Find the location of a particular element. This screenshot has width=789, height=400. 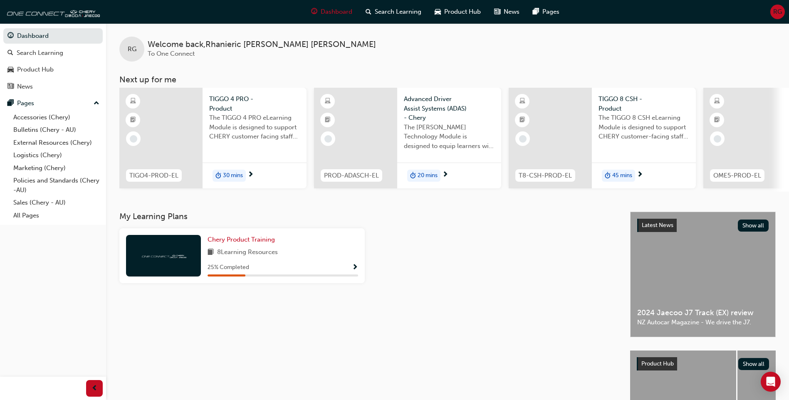

button: Show Progress is located at coordinates (355, 267).